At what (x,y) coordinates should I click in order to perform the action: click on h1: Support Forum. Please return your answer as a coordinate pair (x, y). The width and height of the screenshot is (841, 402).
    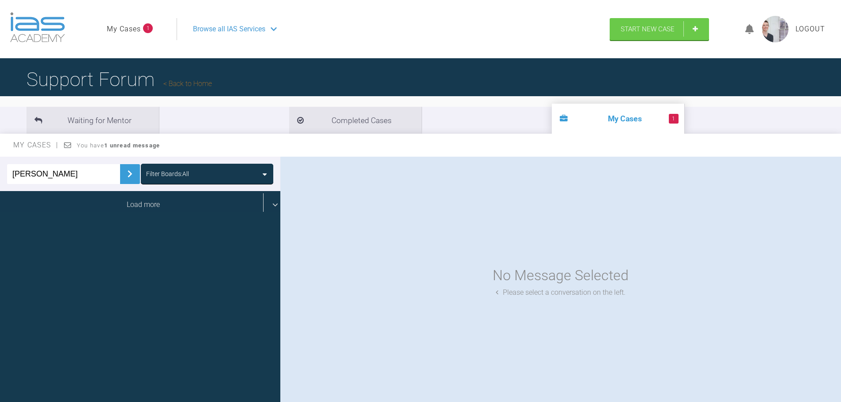
    Looking at the image, I should click on (119, 79).